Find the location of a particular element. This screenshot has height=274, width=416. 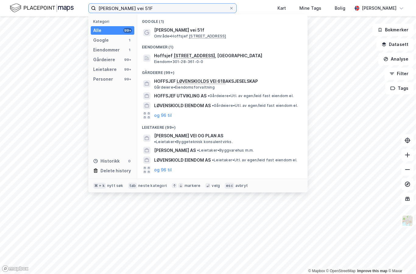

span: HOFFSJEF AKSJESELSKAP is located at coordinates (227, 81).